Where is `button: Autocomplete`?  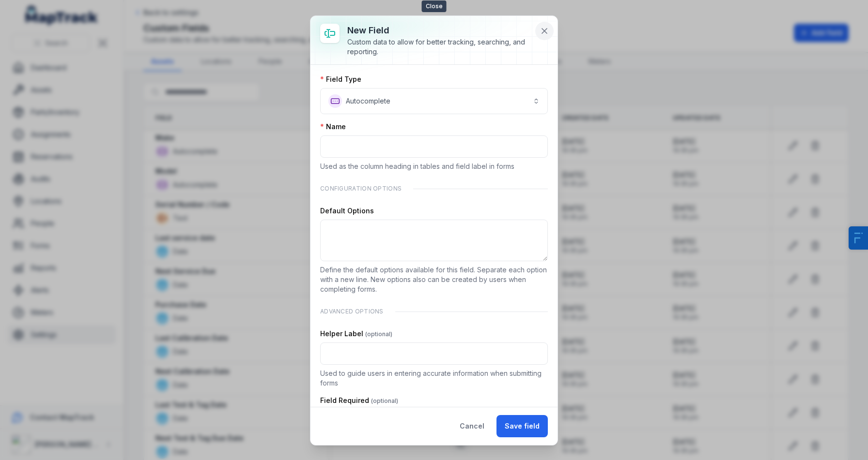 button: Autocomplete is located at coordinates (434, 102).